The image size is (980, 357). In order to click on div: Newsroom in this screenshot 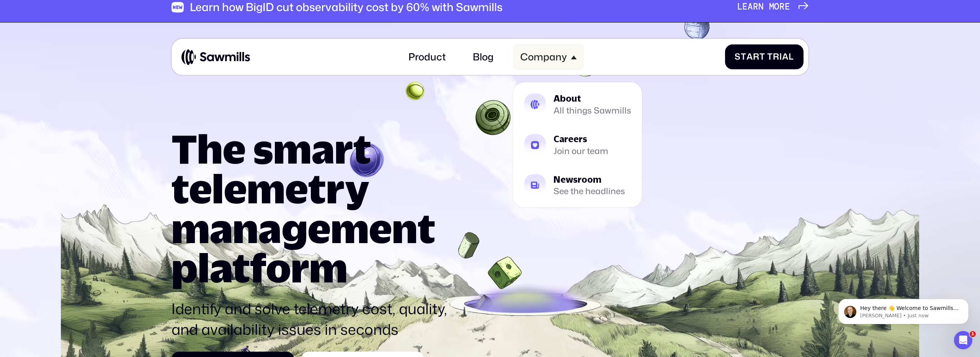, I will do `click(589, 179)`.